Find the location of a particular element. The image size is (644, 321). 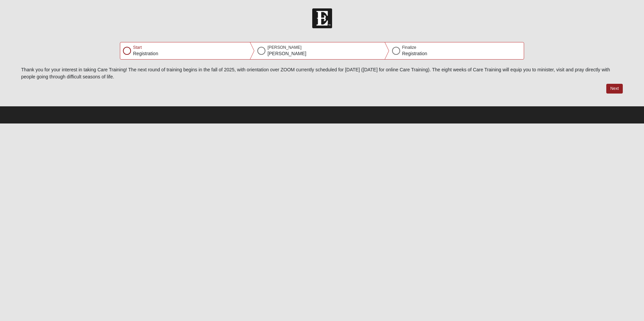

span: Finalize is located at coordinates (410, 48).